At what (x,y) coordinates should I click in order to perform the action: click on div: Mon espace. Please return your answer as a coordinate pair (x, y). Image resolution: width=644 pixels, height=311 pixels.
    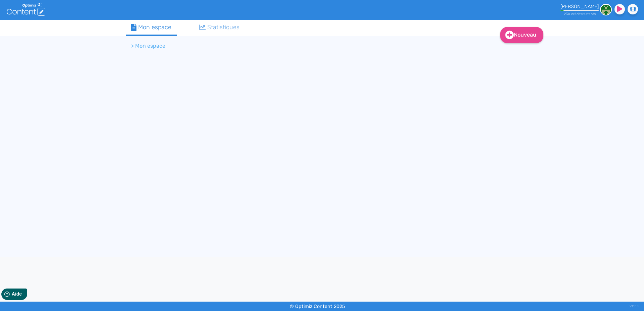
    Looking at the image, I should click on (151, 27).